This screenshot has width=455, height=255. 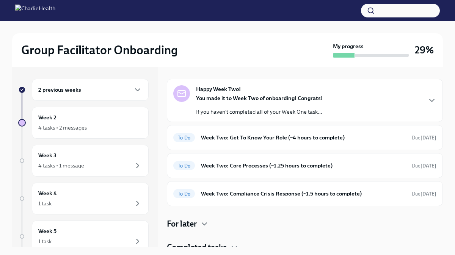 What do you see at coordinates (259, 98) in the screenshot?
I see `strong: You made it to Week Two of onboarding! Congrats!` at bounding box center [259, 98].